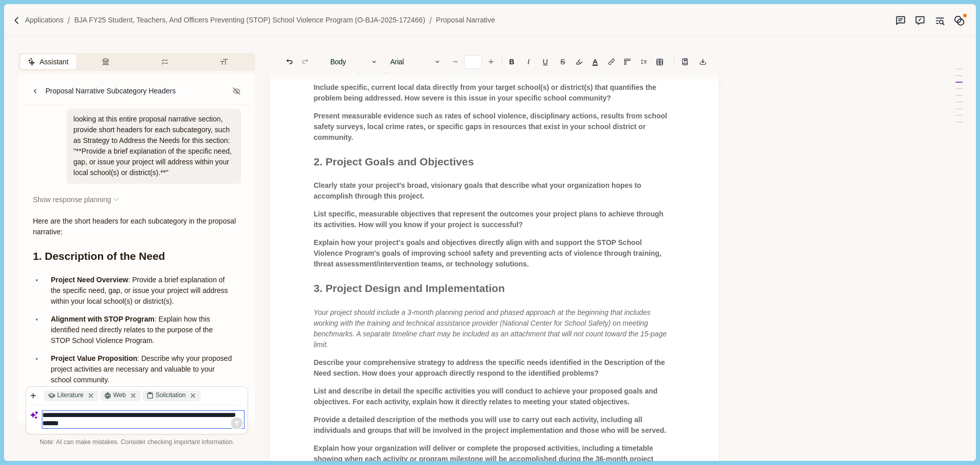  What do you see at coordinates (489, 219) in the screenshot?
I see `span: List specific, measurable objectives that represent the outcomes your project plans to achieve th...` at bounding box center [489, 219].